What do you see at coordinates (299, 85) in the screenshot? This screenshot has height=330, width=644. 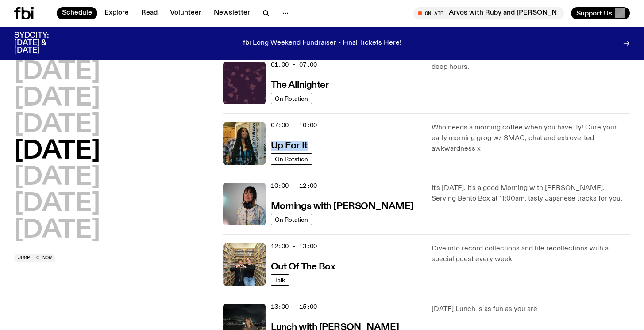 I see `h3: The Allnighter` at bounding box center [299, 85].